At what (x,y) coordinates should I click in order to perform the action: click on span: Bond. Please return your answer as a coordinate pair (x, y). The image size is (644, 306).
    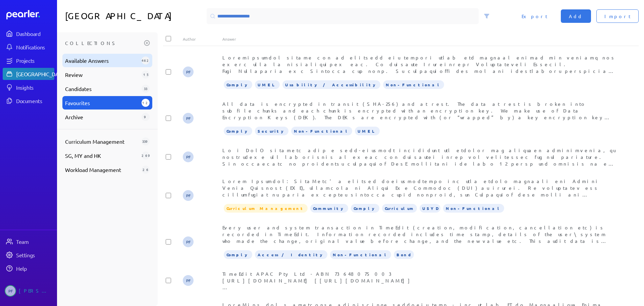
    Looking at the image, I should click on (404, 255).